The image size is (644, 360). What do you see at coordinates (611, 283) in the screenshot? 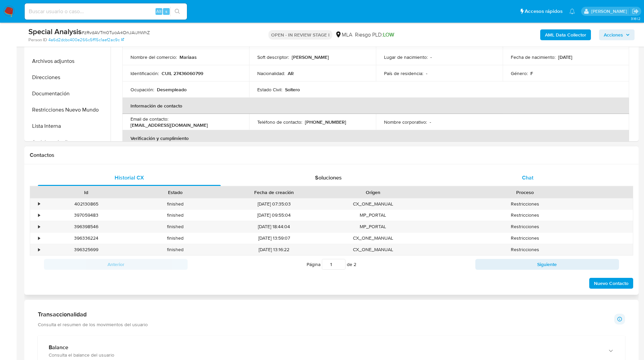
I see `span: Nuevo Contacto` at bounding box center [611, 283].